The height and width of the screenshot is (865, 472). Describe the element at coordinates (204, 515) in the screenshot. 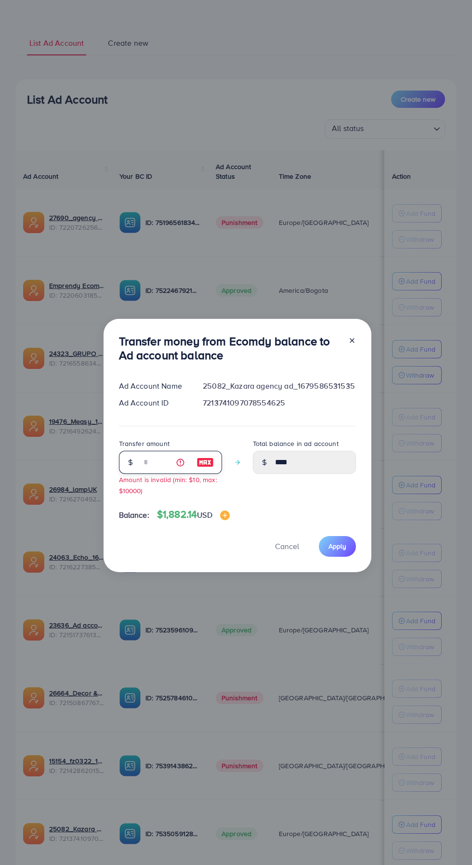

I see `span: USD` at that location.